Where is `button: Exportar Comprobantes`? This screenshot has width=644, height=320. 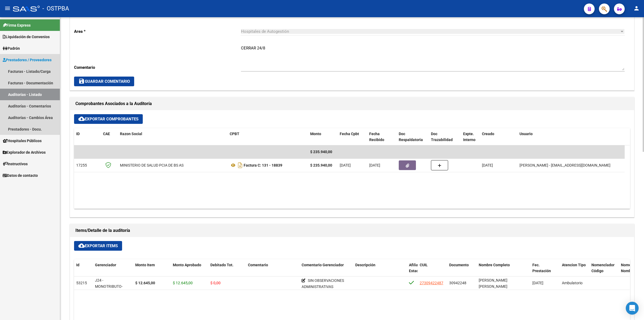 button: Exportar Comprobantes is located at coordinates (109, 119).